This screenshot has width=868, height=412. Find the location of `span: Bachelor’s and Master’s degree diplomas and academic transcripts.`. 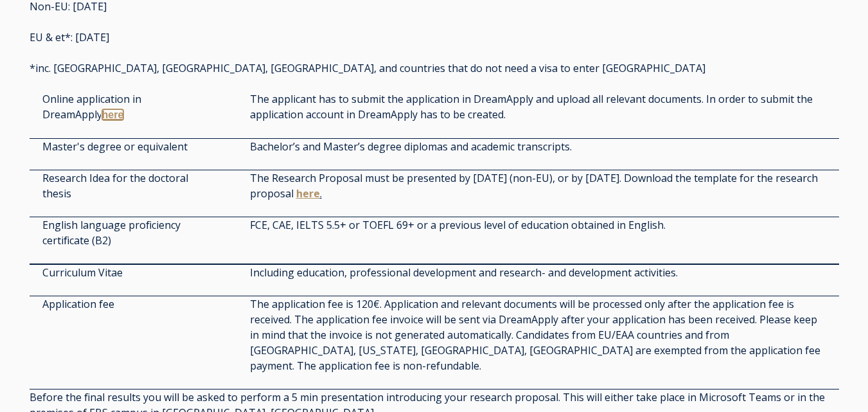

span: Bachelor’s and Master’s degree diplomas and academic transcripts. is located at coordinates (411, 146).